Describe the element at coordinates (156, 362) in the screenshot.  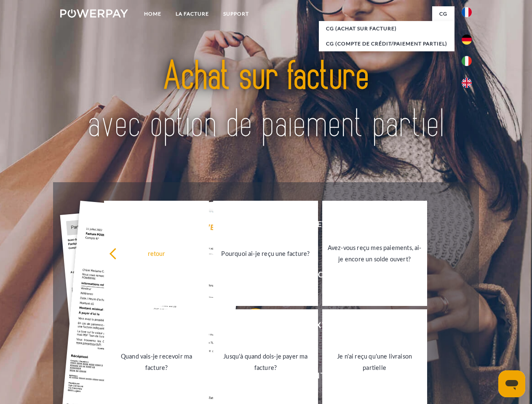
I see `div: Quand vais-je recevoir ma facture?` at that location.